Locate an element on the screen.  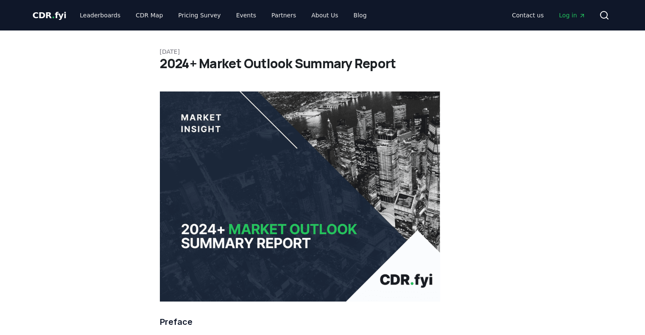
h3: Preface is located at coordinates (300, 322).